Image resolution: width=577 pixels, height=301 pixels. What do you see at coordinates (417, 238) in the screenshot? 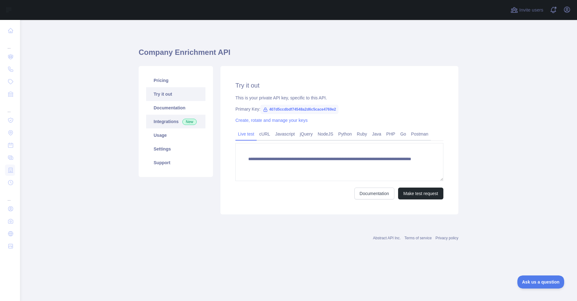
I see `a: Terms of service` at bounding box center [417, 238].